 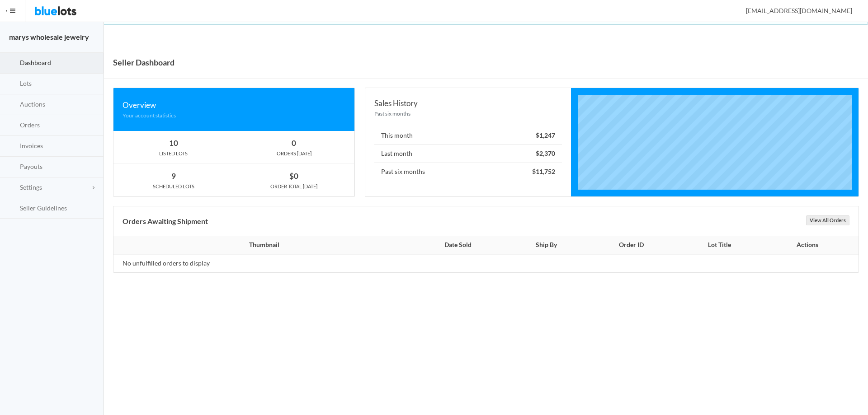 I want to click on th: Date Sold, so click(x=458, y=245).